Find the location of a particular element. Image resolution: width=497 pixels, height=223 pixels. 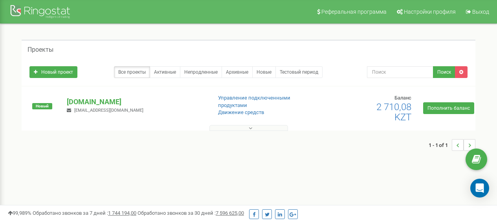

u: 7 596 625,00 is located at coordinates (230, 213).